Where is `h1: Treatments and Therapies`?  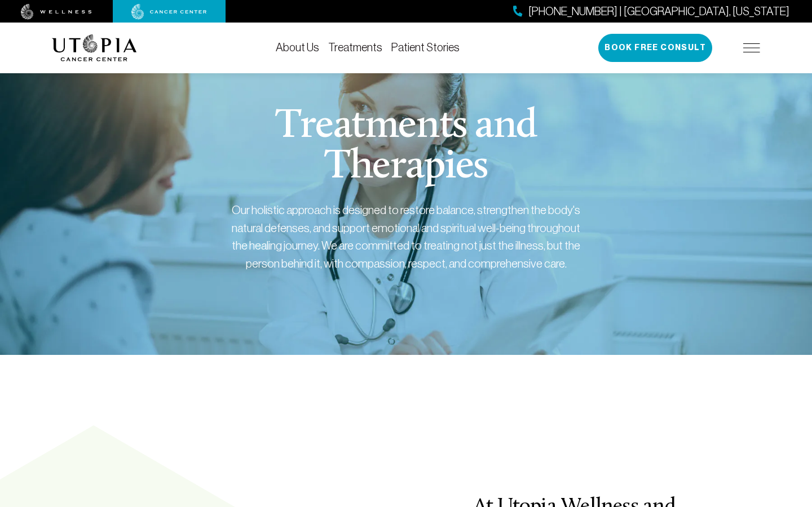 h1: Treatments and Therapies is located at coordinates (406, 147).